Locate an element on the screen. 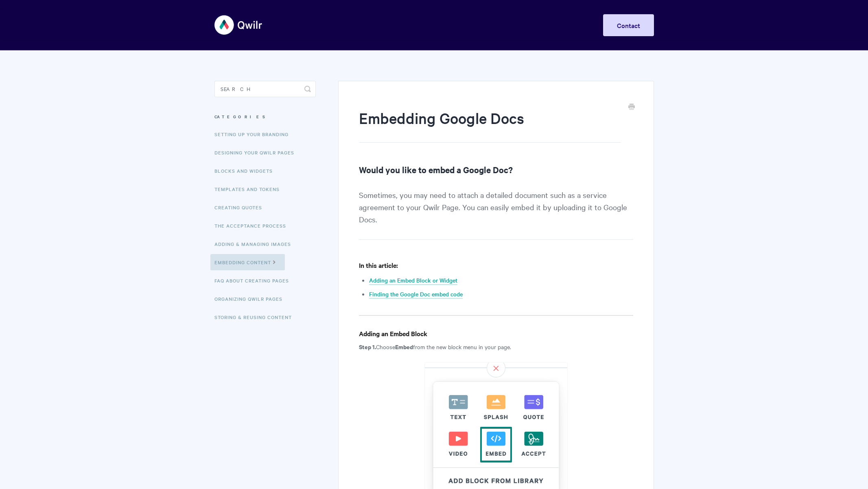 Image resolution: width=868 pixels, height=489 pixels. a: Designing Your Qwilr Pages is located at coordinates (257, 153).